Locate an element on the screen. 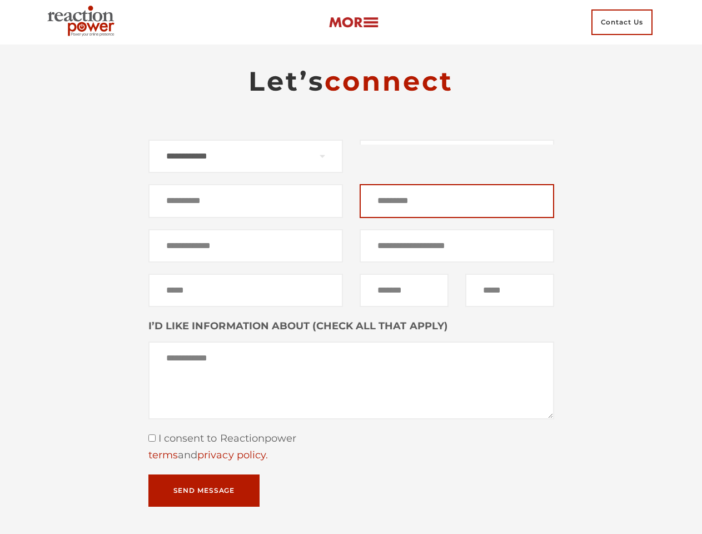 The image size is (702, 534). span: I consent to Reactionpower is located at coordinates (226, 438).